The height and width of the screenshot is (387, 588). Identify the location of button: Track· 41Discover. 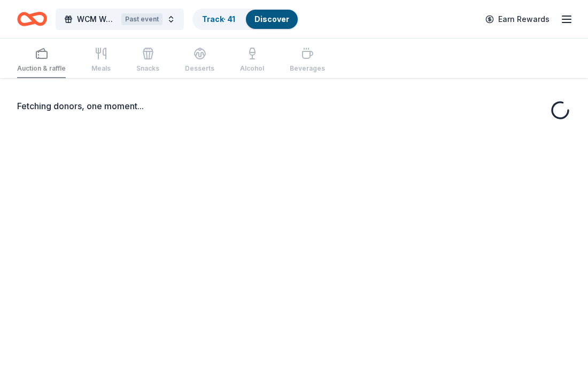
(245, 19).